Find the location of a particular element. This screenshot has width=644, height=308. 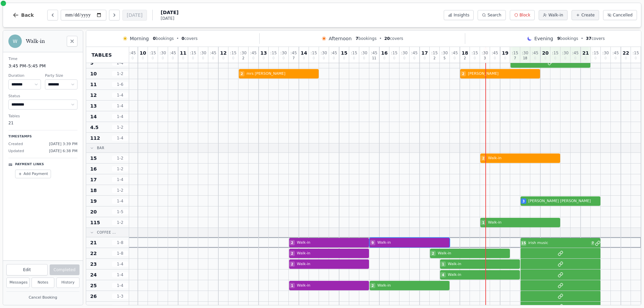

dt: Time is located at coordinates (43, 59).